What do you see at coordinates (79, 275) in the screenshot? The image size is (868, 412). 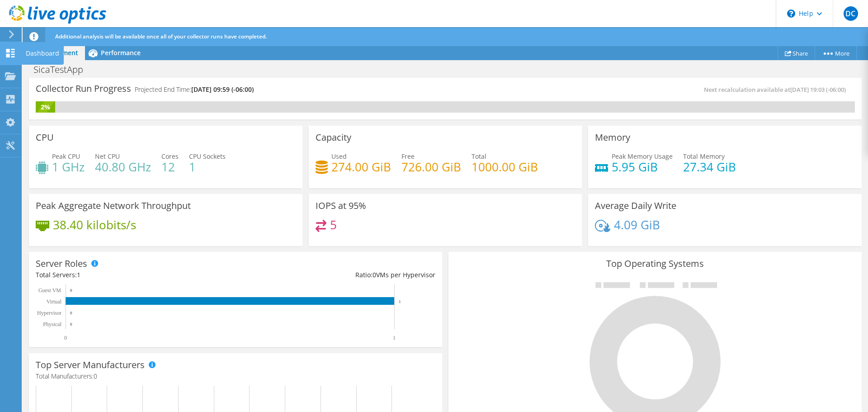 I see `span: 1` at bounding box center [79, 275].